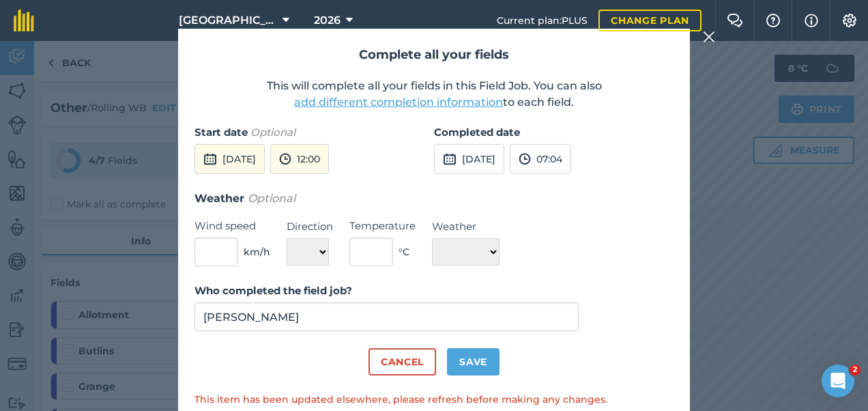 The height and width of the screenshot is (411, 868). Describe the element at coordinates (434, 199) in the screenshot. I see `h3: Weather` at that location.